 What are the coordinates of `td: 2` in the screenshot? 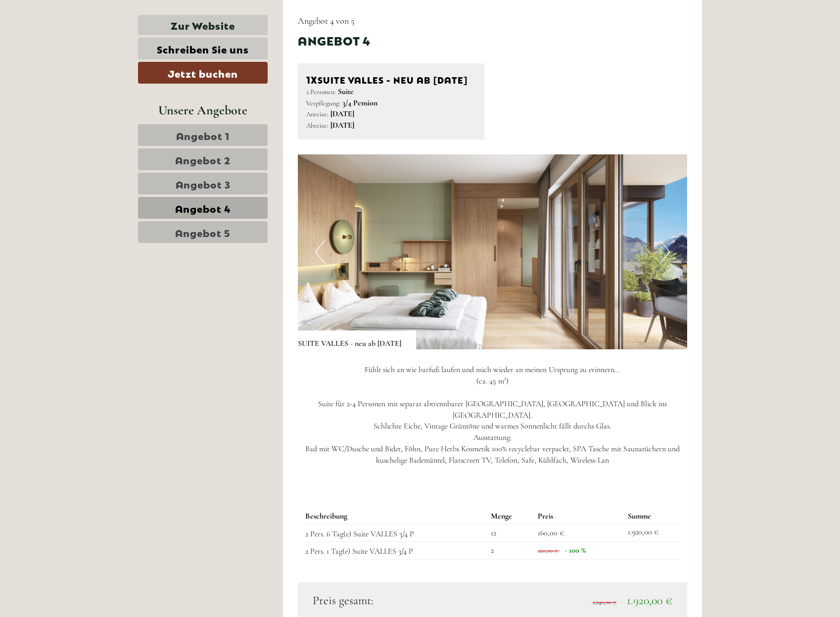 It's located at (510, 550).